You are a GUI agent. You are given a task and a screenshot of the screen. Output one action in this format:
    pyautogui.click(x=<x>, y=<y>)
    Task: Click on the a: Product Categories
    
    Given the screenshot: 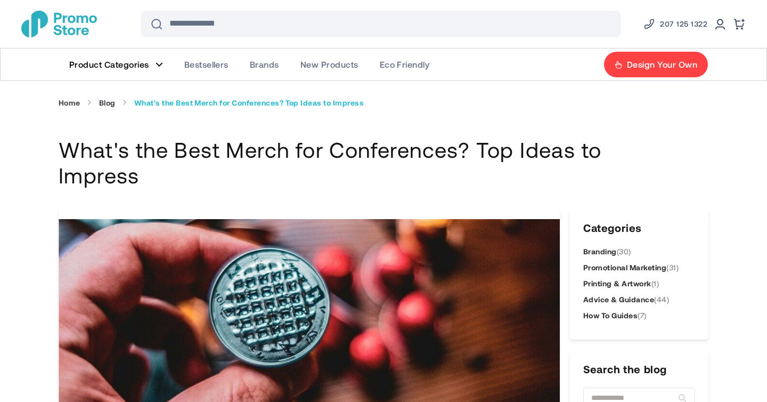 What is the action you would take?
    pyautogui.click(x=116, y=64)
    